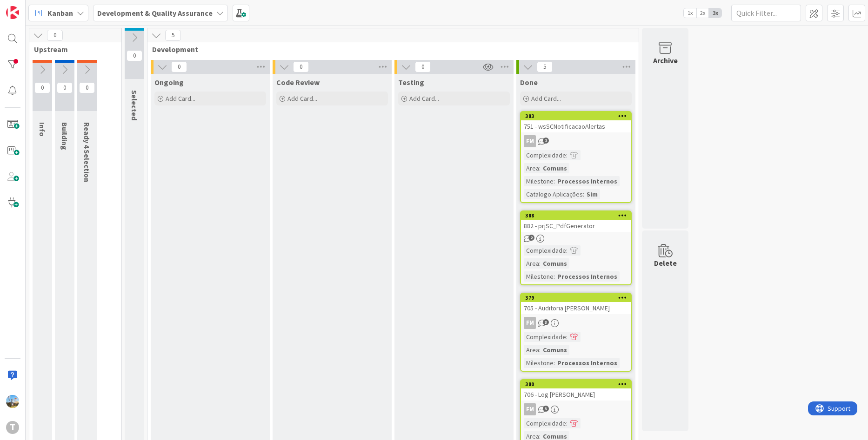  Describe the element at coordinates (60, 13) in the screenshot. I see `span: Kanban` at that location.